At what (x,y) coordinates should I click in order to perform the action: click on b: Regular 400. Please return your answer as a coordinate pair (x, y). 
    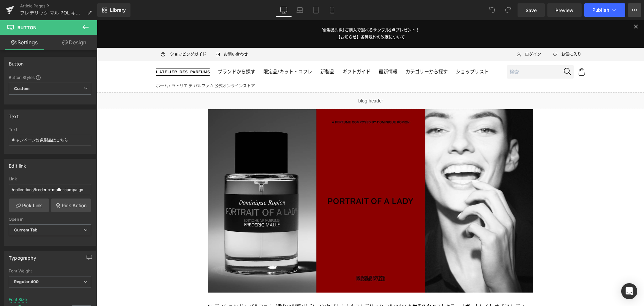
    Looking at the image, I should click on (26, 281).